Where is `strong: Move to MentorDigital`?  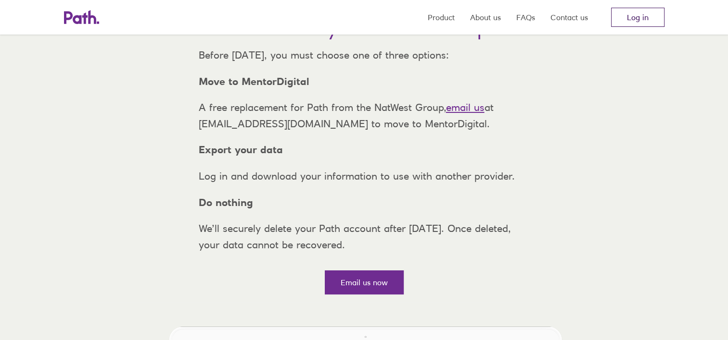 strong: Move to MentorDigital is located at coordinates (254, 81).